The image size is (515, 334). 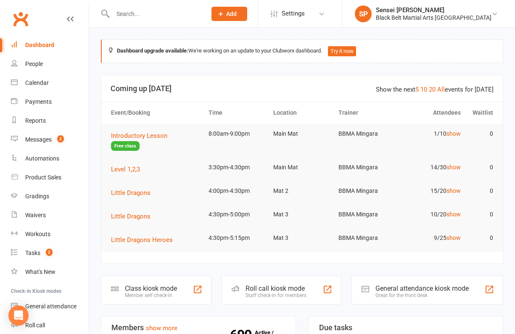 I want to click on td: 4:00pm-4:30pm, so click(x=237, y=191).